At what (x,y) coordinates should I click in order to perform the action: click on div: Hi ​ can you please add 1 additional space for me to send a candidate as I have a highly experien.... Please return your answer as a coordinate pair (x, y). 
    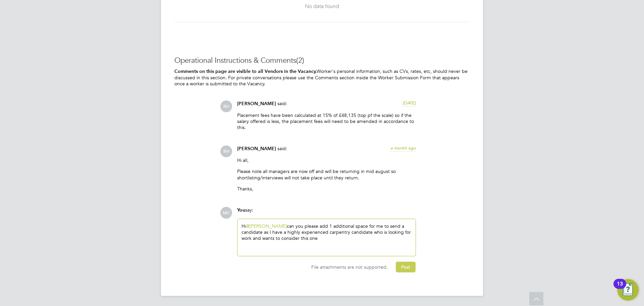
    Looking at the image, I should click on (327, 237).